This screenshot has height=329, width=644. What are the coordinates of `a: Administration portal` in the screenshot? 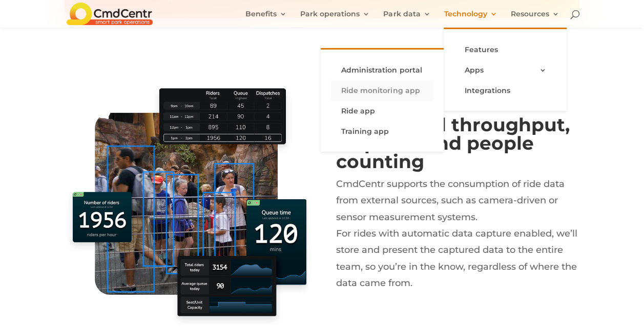 It's located at (382, 70).